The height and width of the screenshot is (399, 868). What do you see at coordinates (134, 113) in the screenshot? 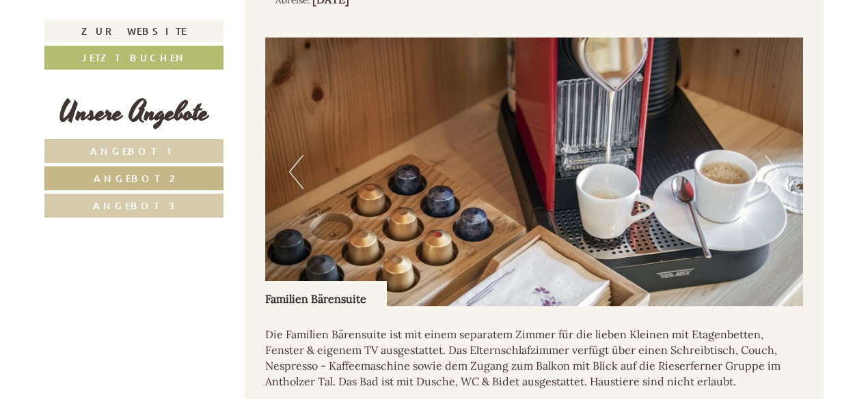
I see `div: Unsere Angebote` at bounding box center [134, 113].